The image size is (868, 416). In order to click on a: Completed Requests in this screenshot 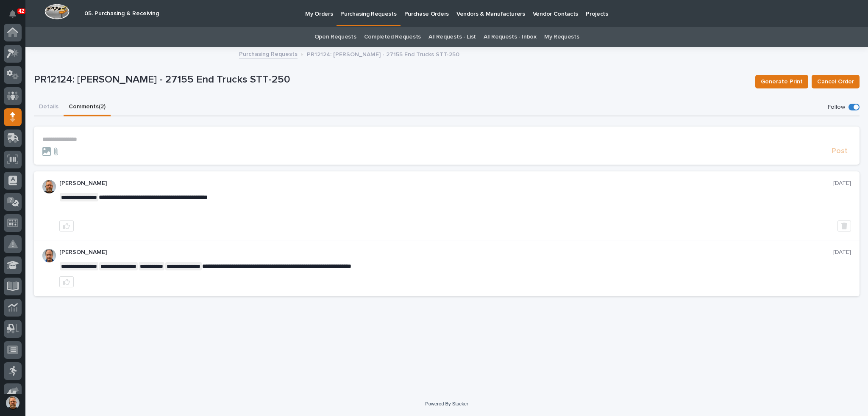, I will do `click(392, 37)`.